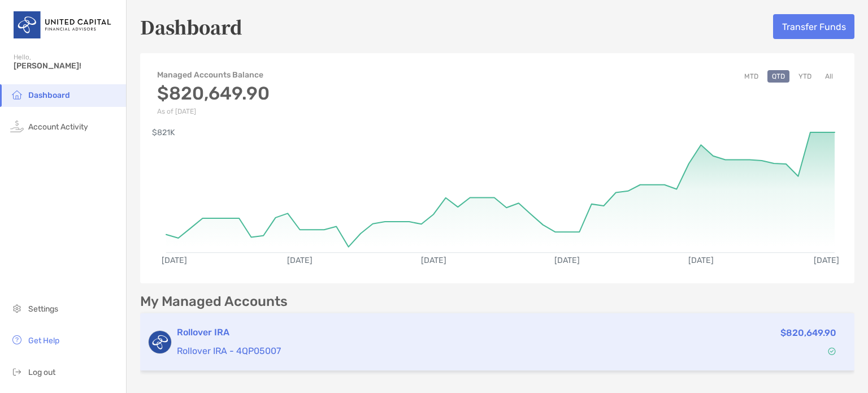  Describe the element at coordinates (17, 372) in the screenshot. I see `img: logout icon` at that location.